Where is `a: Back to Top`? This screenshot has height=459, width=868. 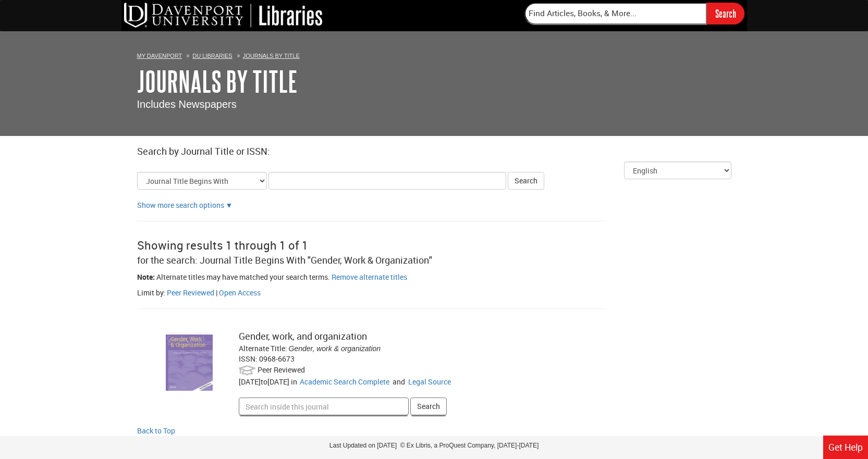
a: Back to Top is located at coordinates (434, 431).